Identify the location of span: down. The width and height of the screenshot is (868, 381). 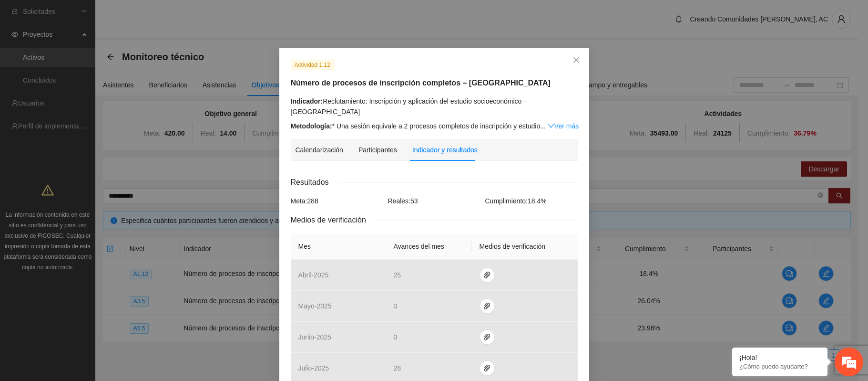
(551, 126).